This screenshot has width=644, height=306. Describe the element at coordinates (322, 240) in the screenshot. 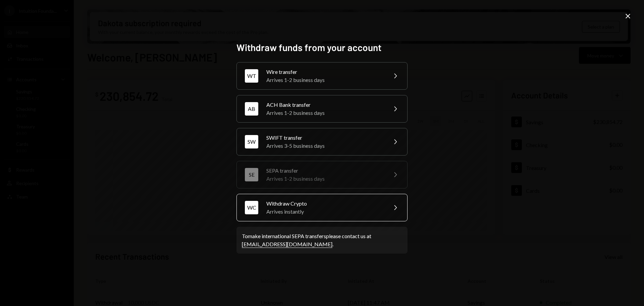

I see `div: To make international SEPA transfers please contact us at .` at that location.